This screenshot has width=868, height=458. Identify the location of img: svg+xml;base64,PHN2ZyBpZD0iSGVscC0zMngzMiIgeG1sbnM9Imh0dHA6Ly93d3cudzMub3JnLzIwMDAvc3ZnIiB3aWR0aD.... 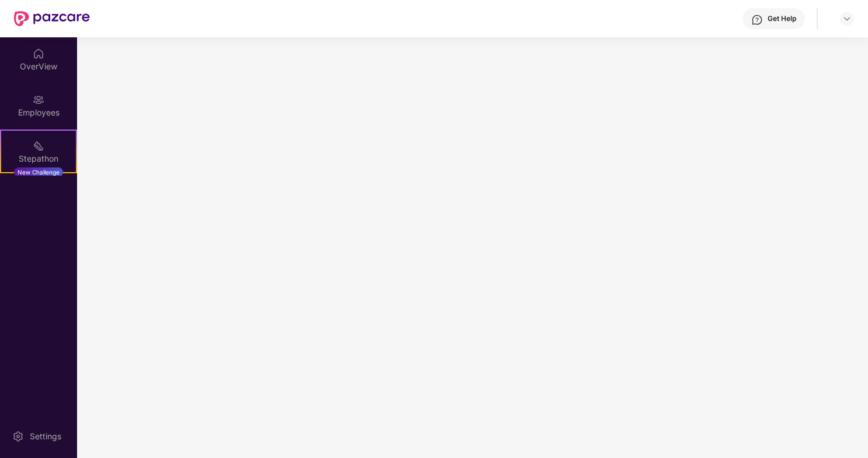
(758, 20).